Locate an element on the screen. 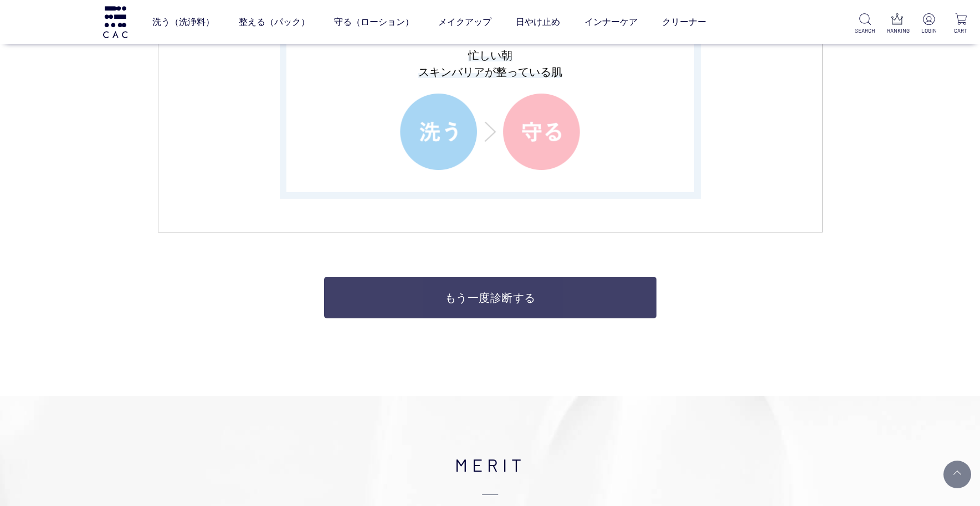  a: もう一度診断する is located at coordinates (490, 297).